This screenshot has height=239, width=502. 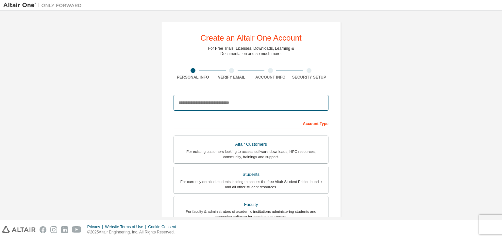 I want to click on div: Security Setup, so click(x=309, y=77).